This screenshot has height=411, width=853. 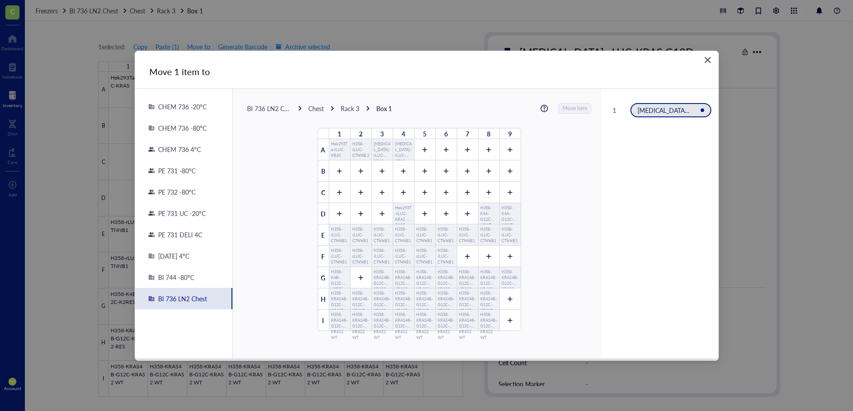 What do you see at coordinates (323, 192) in the screenshot?
I see `div: C` at bounding box center [323, 192].